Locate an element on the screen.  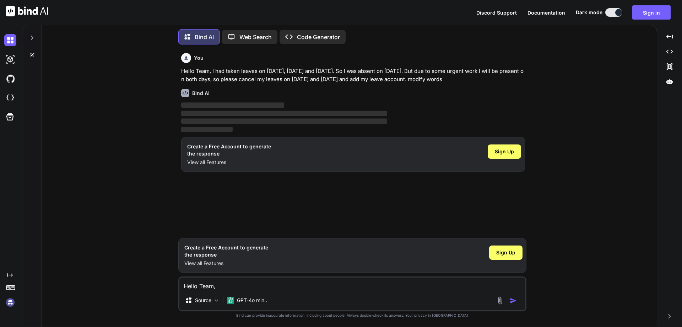
img: icon is located at coordinates (513, 300).